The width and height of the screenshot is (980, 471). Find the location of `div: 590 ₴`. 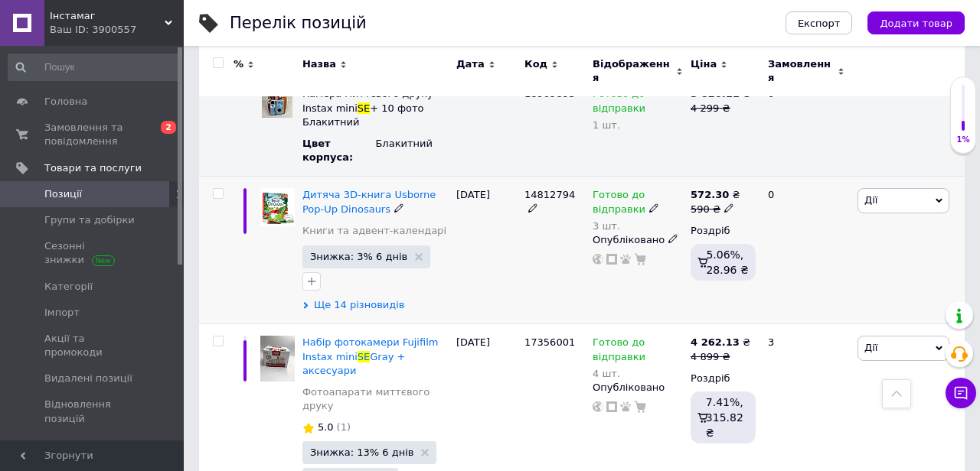

div: 590 ₴ is located at coordinates (715, 209).